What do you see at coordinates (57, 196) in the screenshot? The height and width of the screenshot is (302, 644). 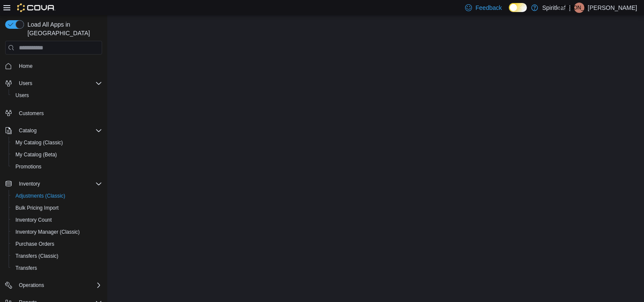 I see `button: Adjustments (Classic)` at bounding box center [57, 196].